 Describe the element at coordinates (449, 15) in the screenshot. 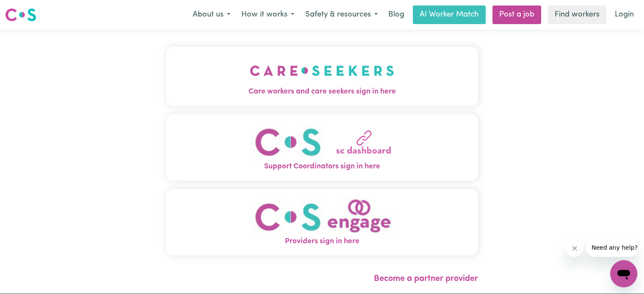

I see `a: AI Worker Match` at that location.